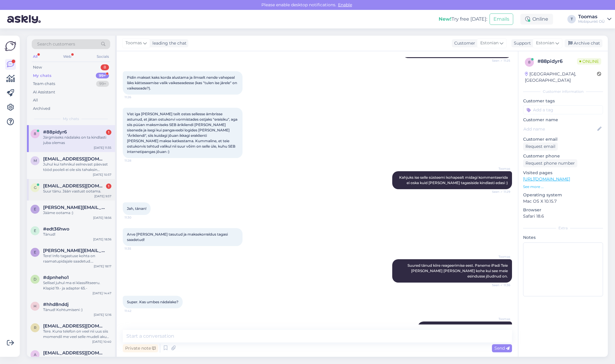 Image resolution: width=615 pixels, height=364 pixels. Describe the element at coordinates (140, 348) in the screenshot. I see `div: Private note` at that location.